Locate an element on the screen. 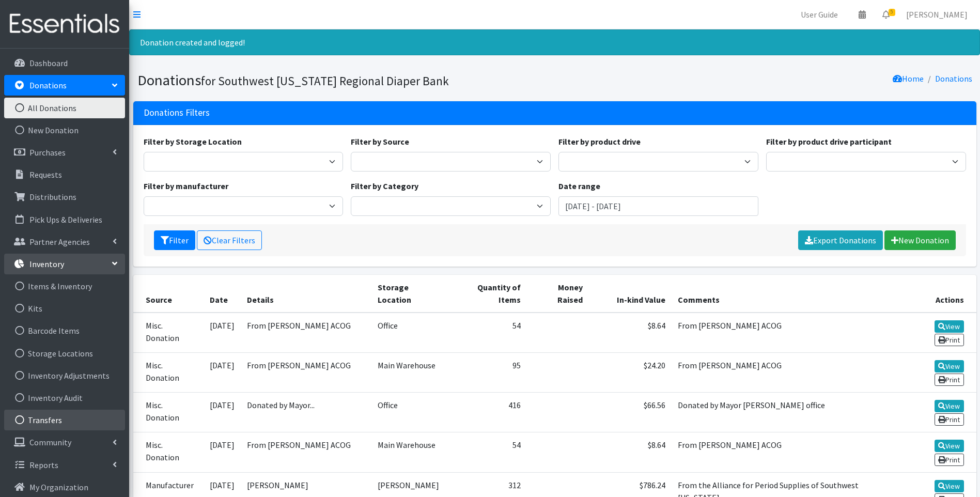 Image resolution: width=980 pixels, height=497 pixels. a: Purchases is located at coordinates (65, 152).